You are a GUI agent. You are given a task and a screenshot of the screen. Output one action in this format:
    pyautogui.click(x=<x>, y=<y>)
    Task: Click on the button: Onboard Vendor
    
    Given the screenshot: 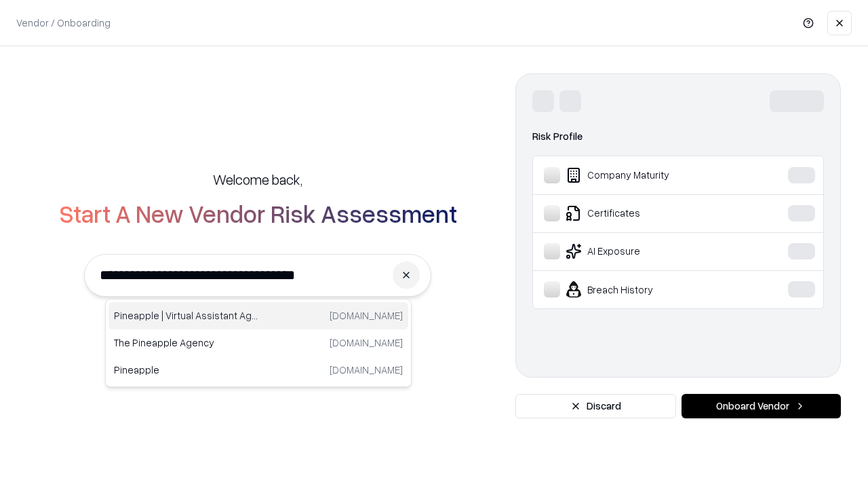 What is the action you would take?
    pyautogui.click(x=761, y=406)
    